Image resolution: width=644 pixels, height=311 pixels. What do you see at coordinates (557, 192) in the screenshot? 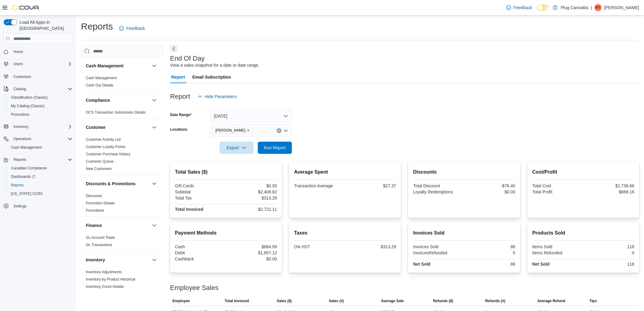
I see `div: Total Profit` at bounding box center [557, 192].